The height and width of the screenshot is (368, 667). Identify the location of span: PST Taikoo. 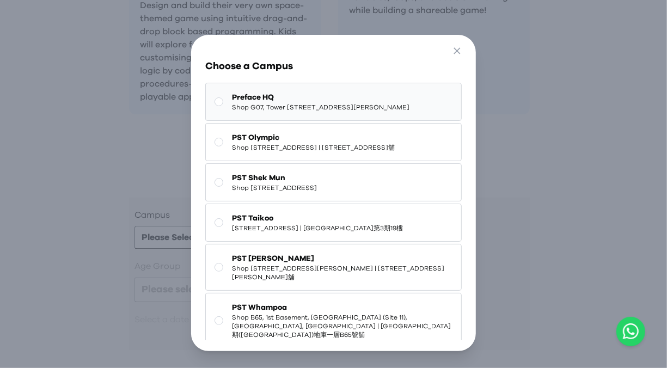
(317, 218).